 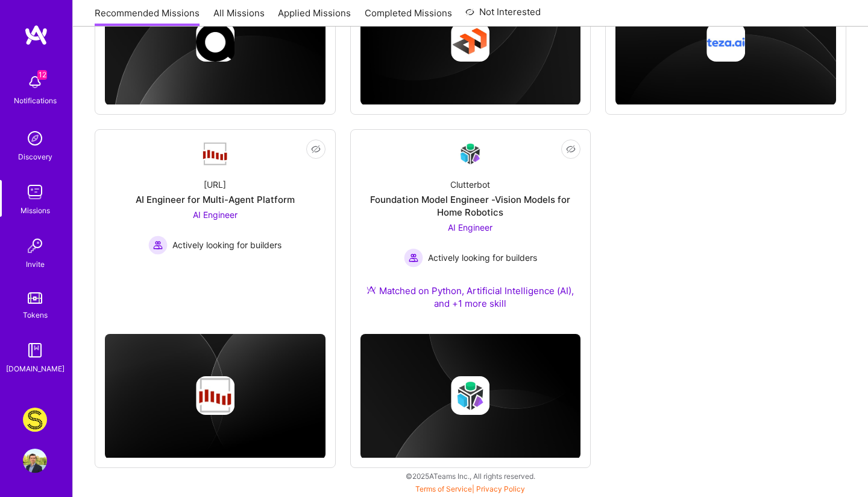 What do you see at coordinates (35, 315) in the screenshot?
I see `div: Tokens` at bounding box center [35, 315].